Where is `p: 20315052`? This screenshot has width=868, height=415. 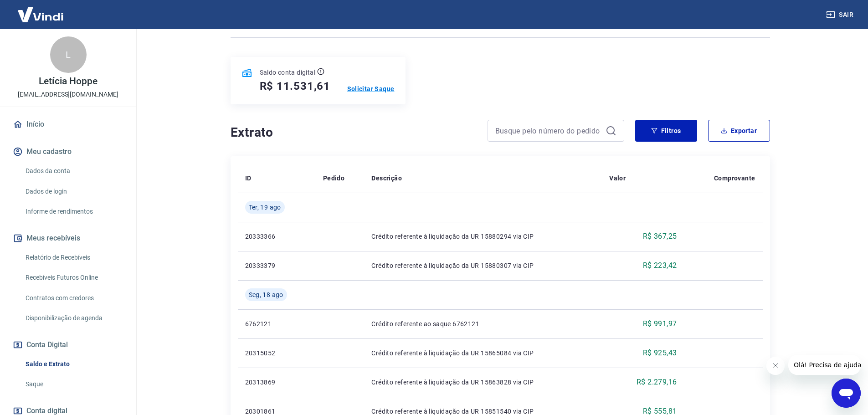 p: 20315052 is located at coordinates (277, 353).